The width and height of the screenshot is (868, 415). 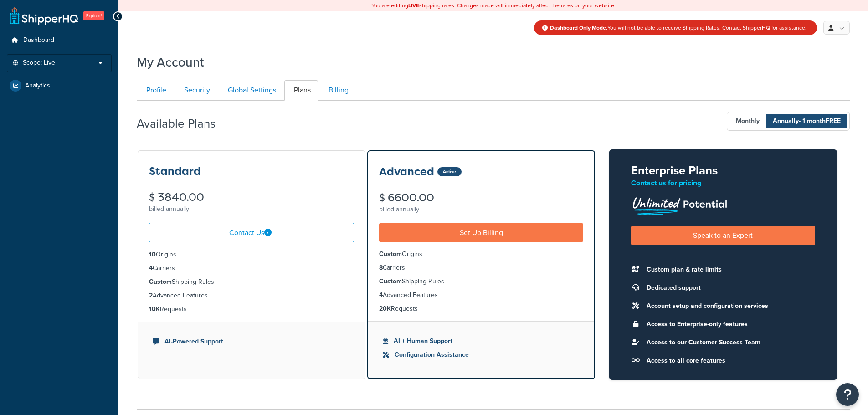 I want to click on h2: Available Plans, so click(x=183, y=124).